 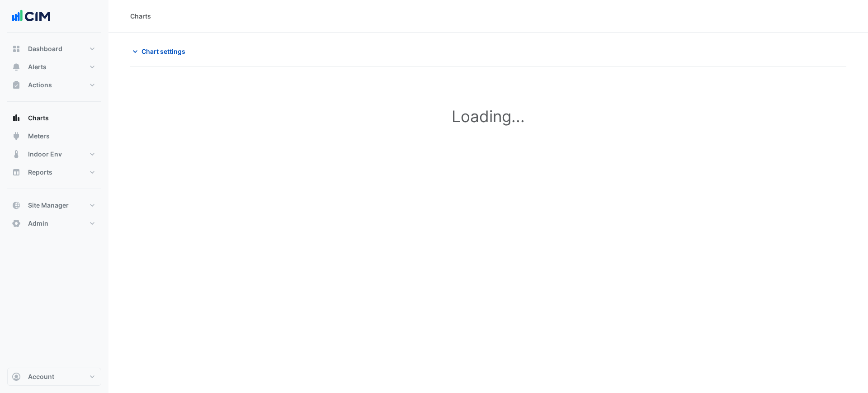 What do you see at coordinates (38, 136) in the screenshot?
I see `span: Meters` at bounding box center [38, 136].